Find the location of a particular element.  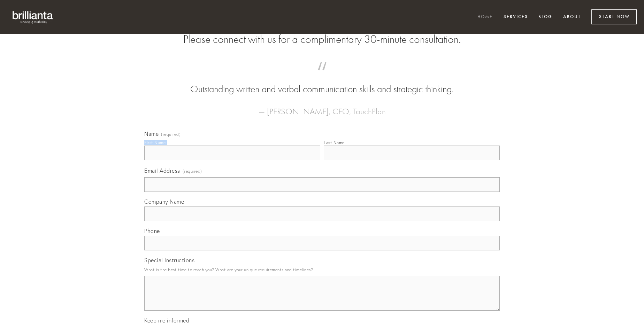

a: Start Now is located at coordinates (614, 17).